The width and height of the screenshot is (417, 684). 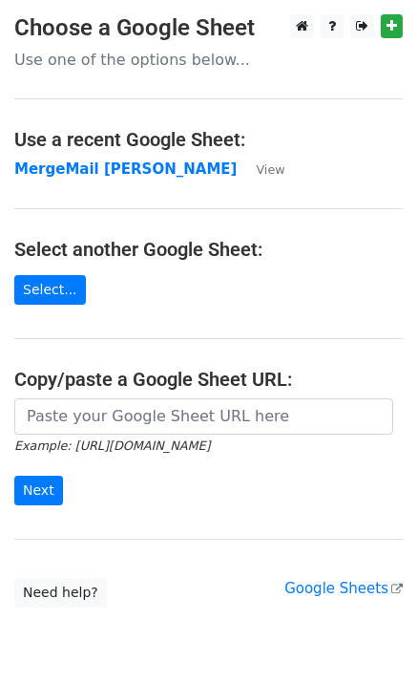 What do you see at coordinates (270, 169) in the screenshot?
I see `small: View` at bounding box center [270, 169].